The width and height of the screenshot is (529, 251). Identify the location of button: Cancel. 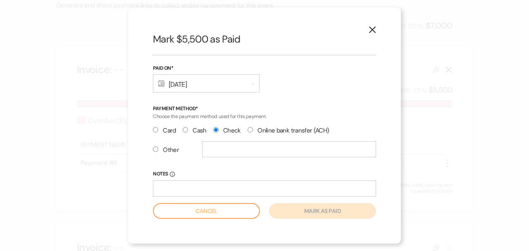
(206, 211).